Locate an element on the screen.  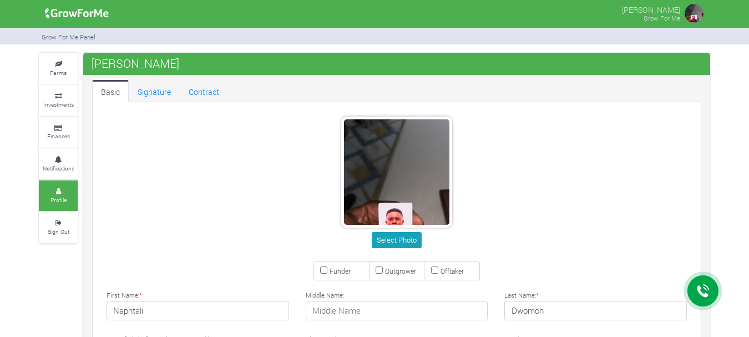
small: Grow For Me Panel is located at coordinates (68, 37).